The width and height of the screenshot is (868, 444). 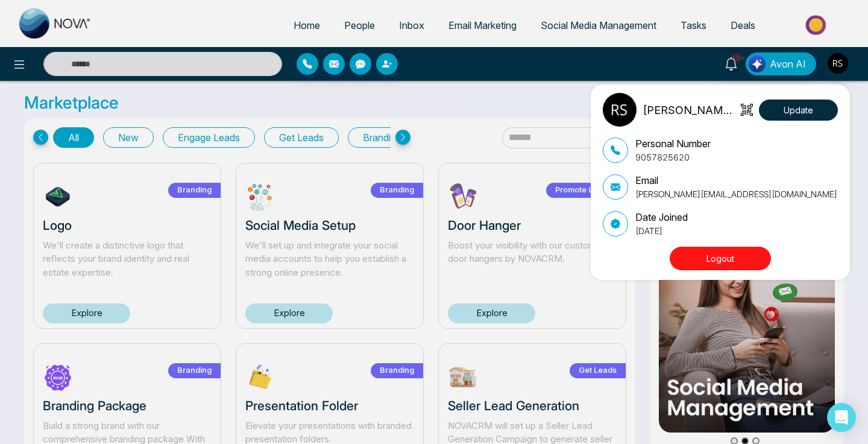 I want to click on button: Update, so click(x=799, y=110).